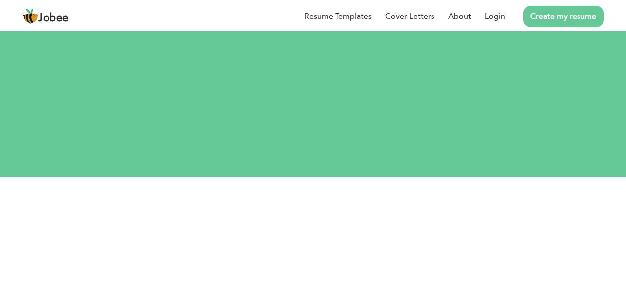  I want to click on a: About, so click(460, 16).